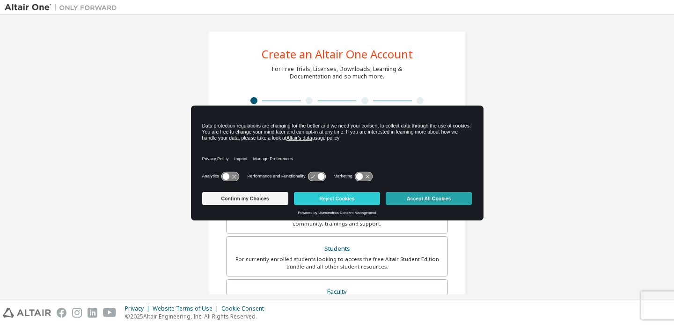  Describe the element at coordinates (337, 263) in the screenshot. I see `div: For currently enrolled students looking to access the free Altair Student Edition bundle and all ...` at that location.